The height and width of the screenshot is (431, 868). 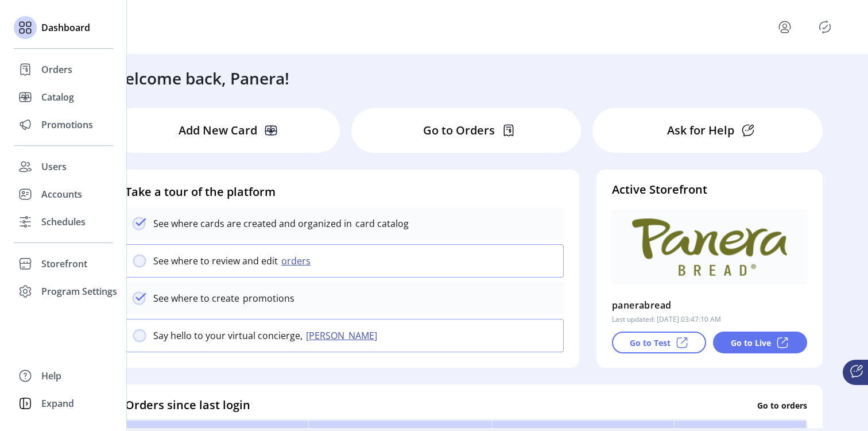 I want to click on h4: Active Storefront, so click(x=710, y=190).